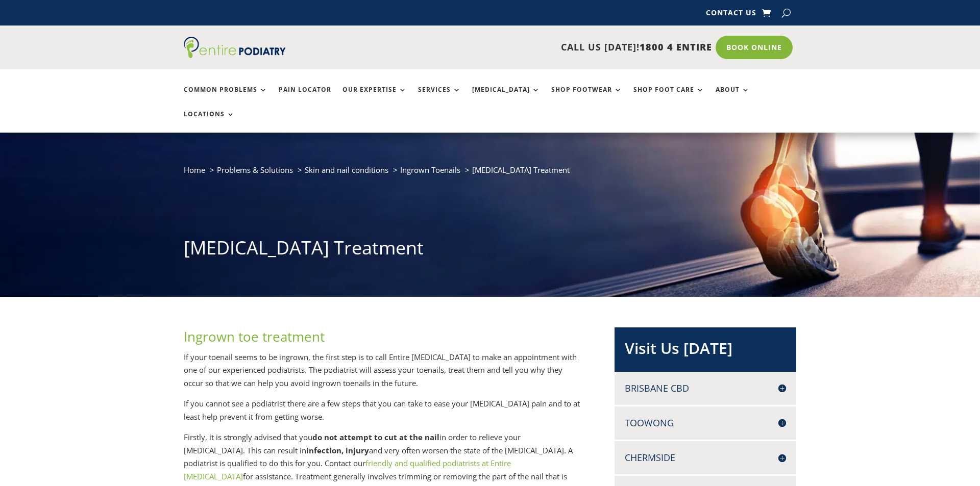  I want to click on span: Ingrown Toenails, so click(431, 170).